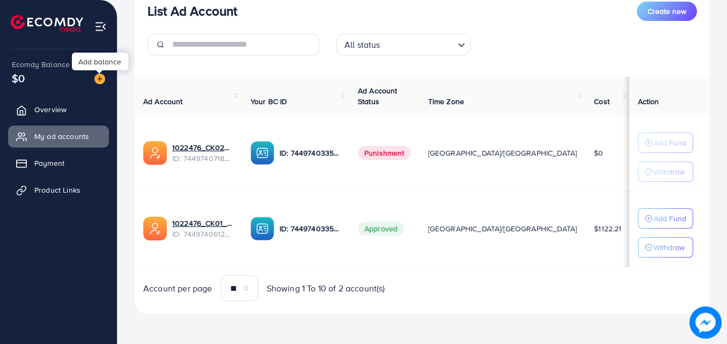 The height and width of the screenshot is (344, 727). Describe the element at coordinates (269, 101) in the screenshot. I see `span: Your BC ID` at that location.